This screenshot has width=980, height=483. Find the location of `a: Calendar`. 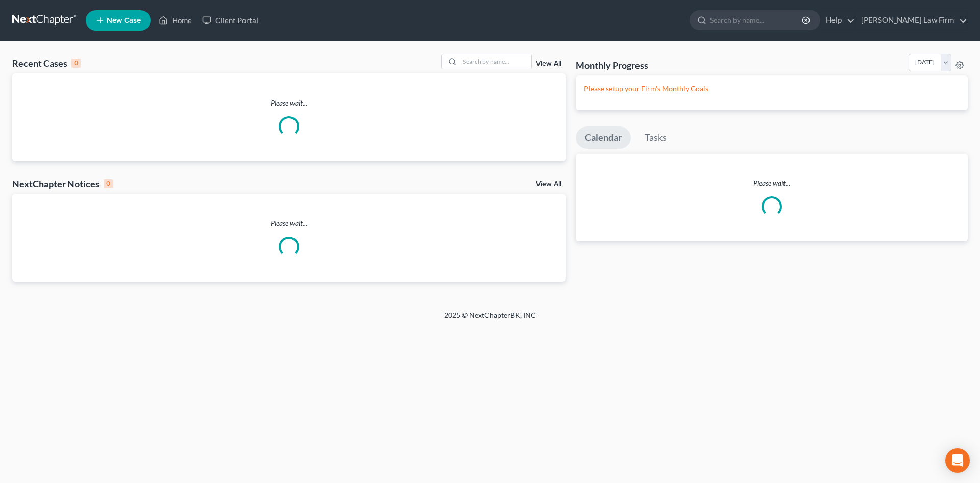

a: Calendar is located at coordinates (604, 138).